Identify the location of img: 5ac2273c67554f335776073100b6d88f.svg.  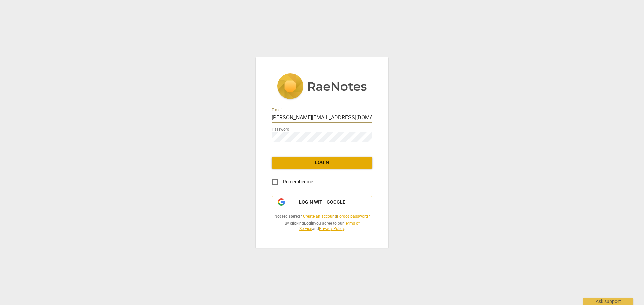
(322, 87).